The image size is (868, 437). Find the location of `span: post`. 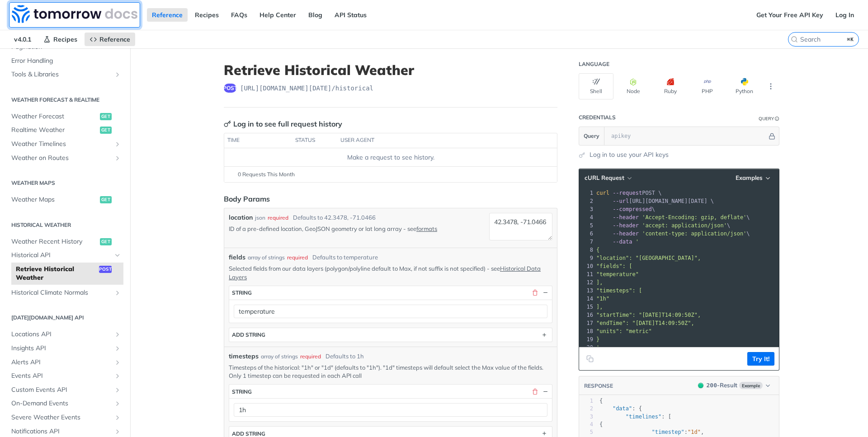

span: post is located at coordinates (105, 270).